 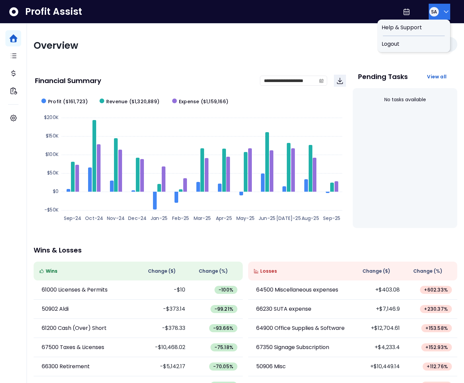 I want to click on text: $150K, so click(x=52, y=136).